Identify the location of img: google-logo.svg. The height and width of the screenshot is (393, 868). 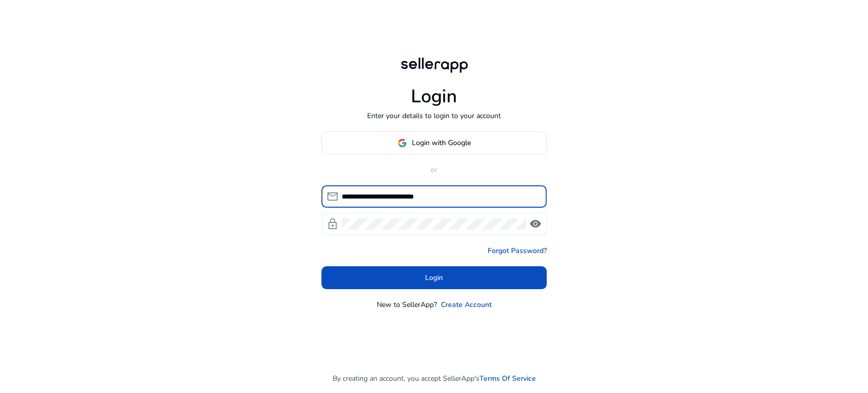
(402, 143).